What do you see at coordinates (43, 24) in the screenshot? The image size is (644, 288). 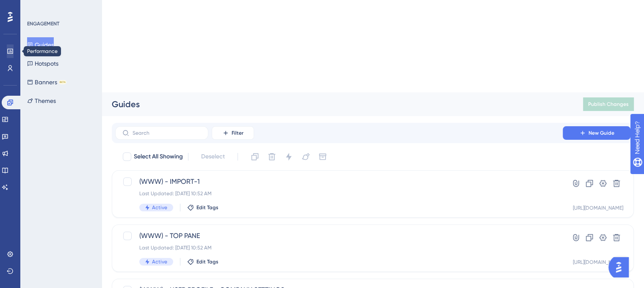 I see `div: ENGAGEMENT` at bounding box center [43, 24].